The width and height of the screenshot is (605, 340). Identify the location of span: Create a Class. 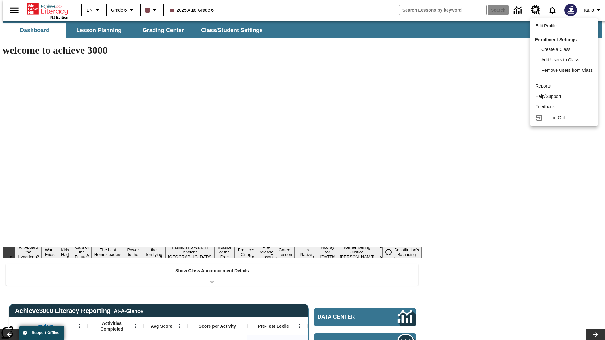
(556, 49).